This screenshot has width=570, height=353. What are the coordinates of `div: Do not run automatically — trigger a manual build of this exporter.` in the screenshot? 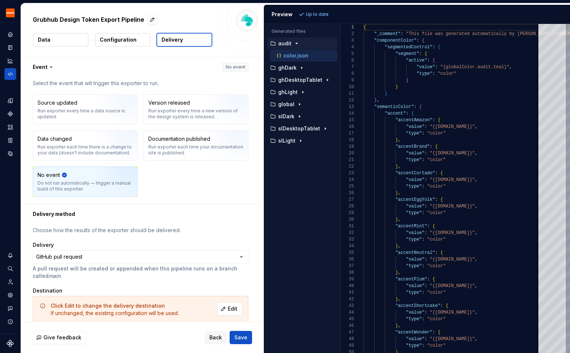 It's located at (85, 186).